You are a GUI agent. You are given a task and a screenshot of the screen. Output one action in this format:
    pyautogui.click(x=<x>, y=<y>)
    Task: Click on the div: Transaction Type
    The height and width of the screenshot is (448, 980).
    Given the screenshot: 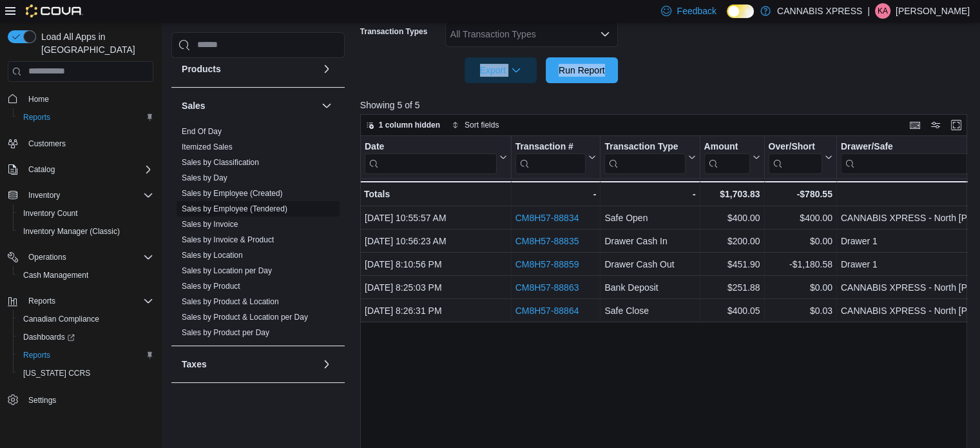 What is the action you would take?
    pyautogui.click(x=645, y=146)
    